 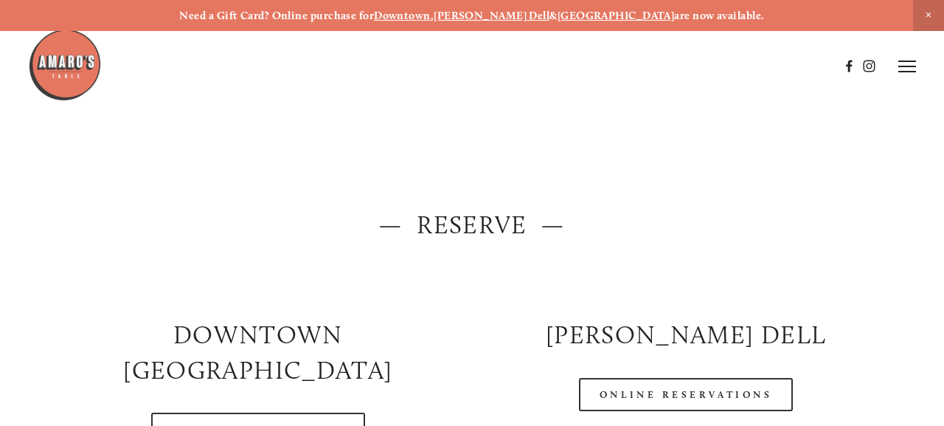 What do you see at coordinates (277, 15) in the screenshot?
I see `strong: Need a Gift Card? Online purchase for` at bounding box center [277, 15].